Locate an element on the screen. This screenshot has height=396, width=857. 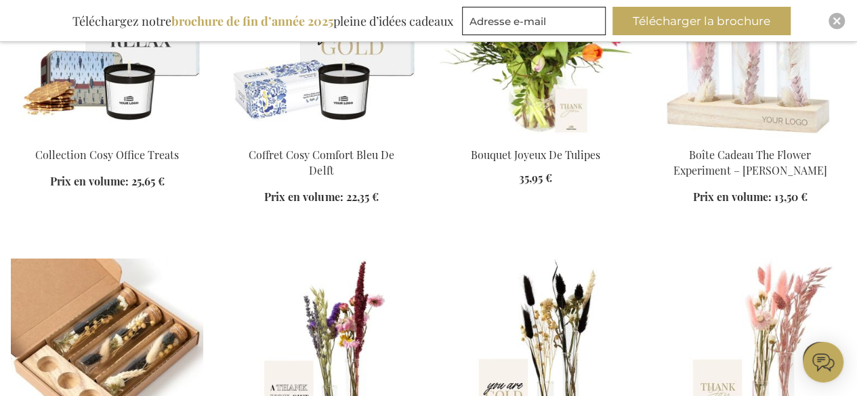
a: Collection Cosy Office Treats is located at coordinates (107, 154).